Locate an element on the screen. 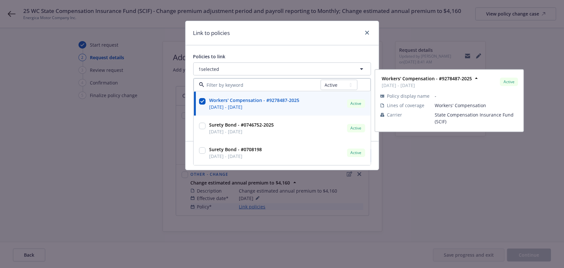 The image size is (564, 268). span: Policy display name is located at coordinates (408, 96).